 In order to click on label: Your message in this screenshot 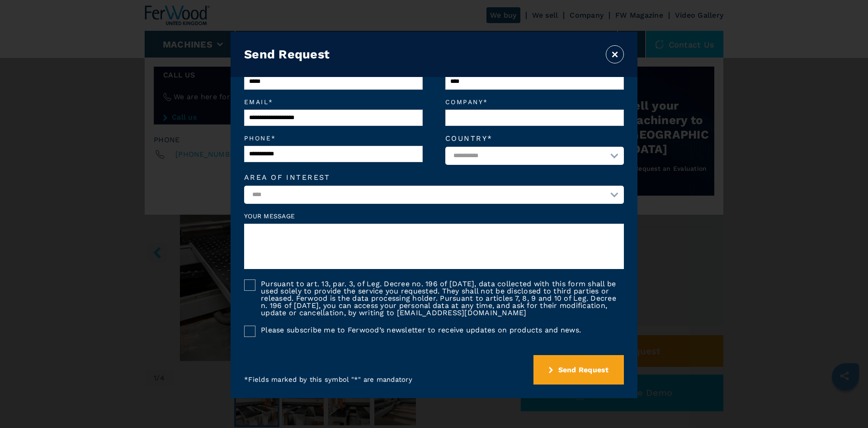, I will do `click(434, 216)`.